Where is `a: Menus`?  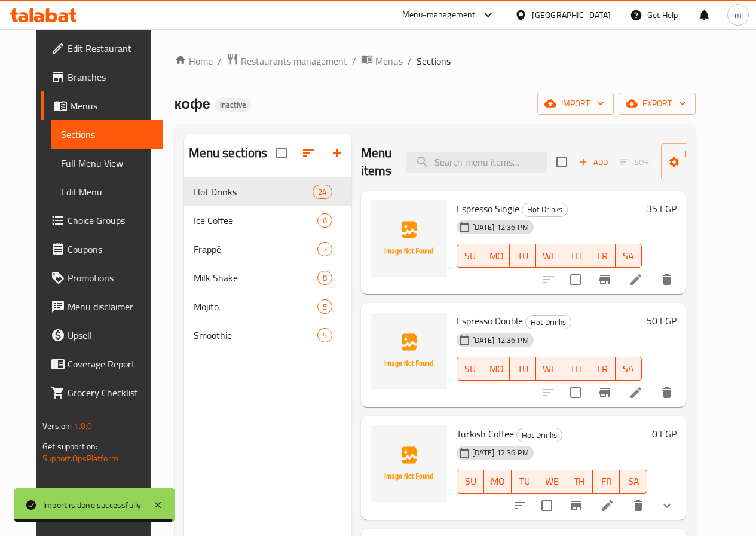 a: Menus is located at coordinates (101, 106).